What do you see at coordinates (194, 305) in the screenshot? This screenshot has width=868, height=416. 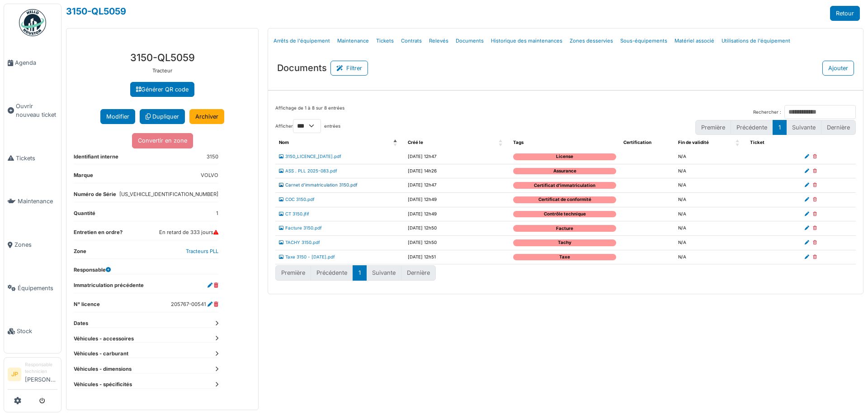 I see `dd: 205767-00541` at bounding box center [194, 305].